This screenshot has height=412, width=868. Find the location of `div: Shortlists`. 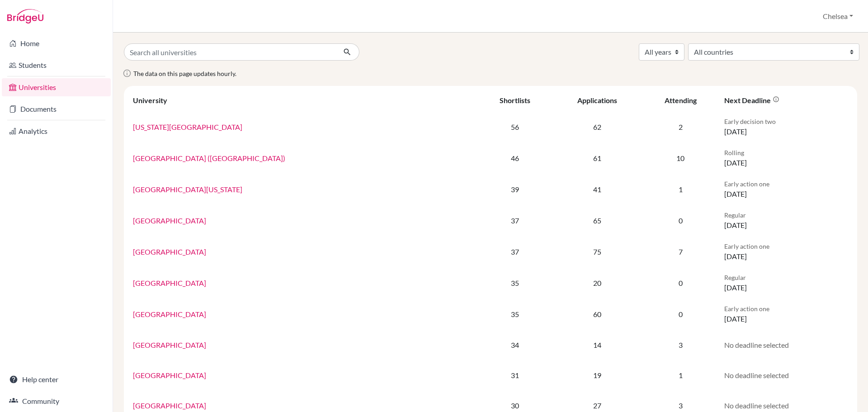

div: Shortlists is located at coordinates (515, 100).